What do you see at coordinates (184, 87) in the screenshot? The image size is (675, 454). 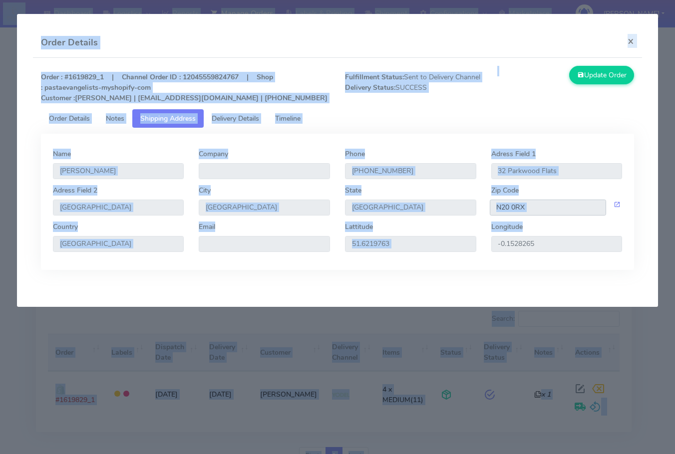 I see `strong: Order : #1619829_1 | Channel Order ID : 12045559824767 | Shop : pastaevangelists-myshopify-com [P...` at bounding box center [184, 87].